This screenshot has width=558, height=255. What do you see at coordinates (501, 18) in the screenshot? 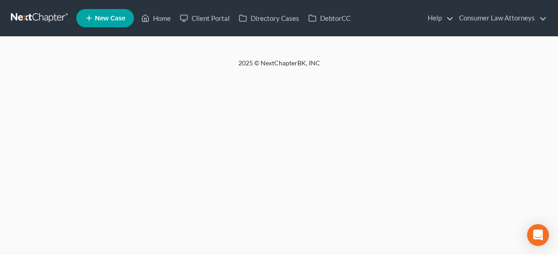
I see `a: Consumer Law Attorneys` at bounding box center [501, 18].